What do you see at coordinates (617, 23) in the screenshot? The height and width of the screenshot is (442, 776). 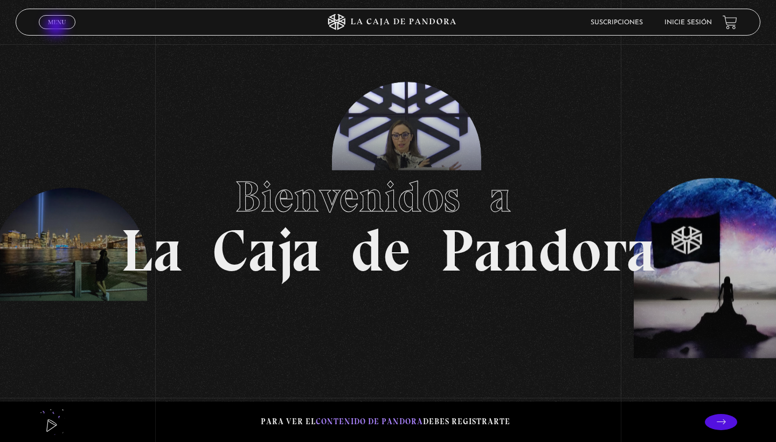 I see `a: Suscripciones` at bounding box center [617, 23].